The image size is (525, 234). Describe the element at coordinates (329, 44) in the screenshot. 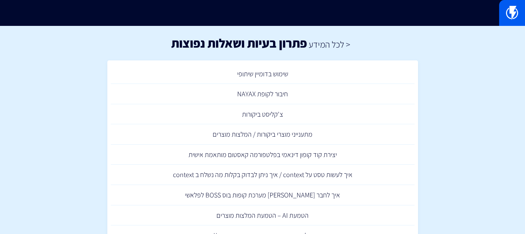

I see `a: < לכל המידע` at that location.